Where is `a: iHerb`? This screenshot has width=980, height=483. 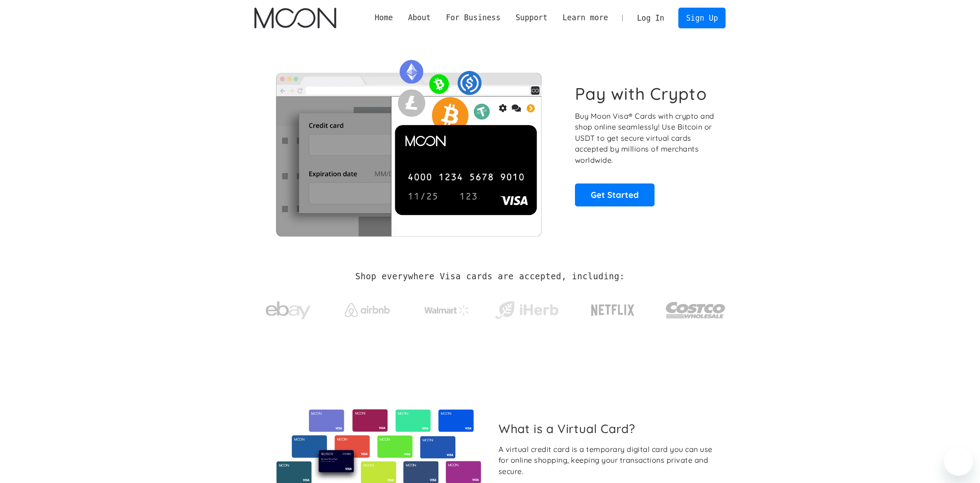
a: iHerb is located at coordinates (527, 308).